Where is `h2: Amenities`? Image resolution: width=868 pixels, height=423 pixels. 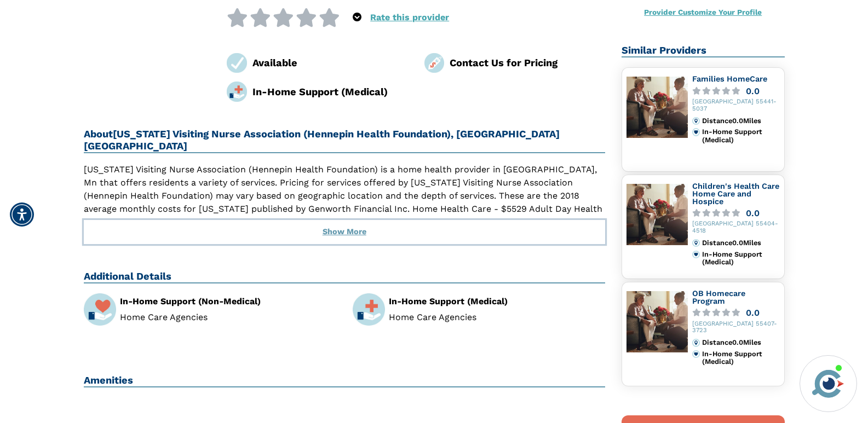
h2: Amenities is located at coordinates (345, 381).